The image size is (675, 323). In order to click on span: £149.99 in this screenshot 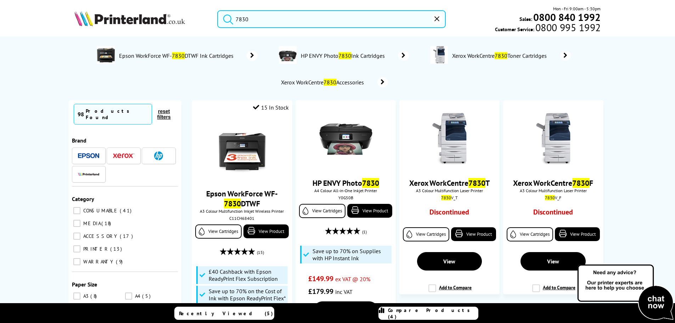, I will do `click(321, 279)`.